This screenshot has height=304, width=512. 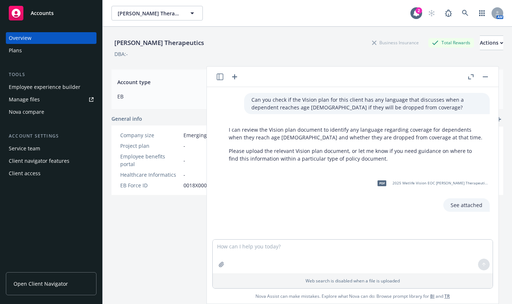 I want to click on div: Account settings, so click(x=51, y=136).